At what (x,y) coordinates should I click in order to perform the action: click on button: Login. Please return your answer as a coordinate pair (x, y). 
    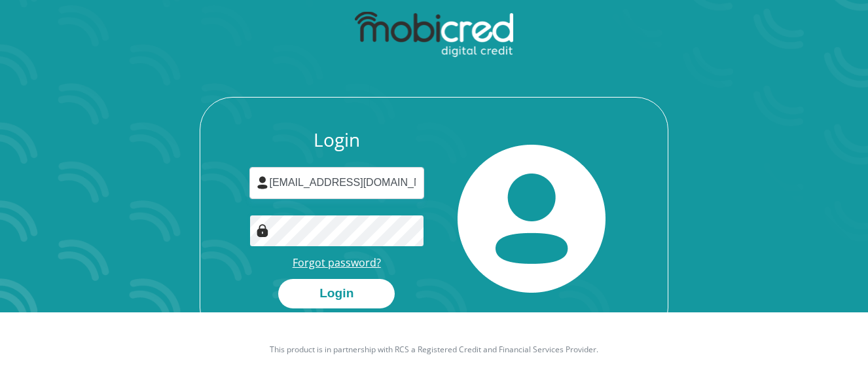
    Looking at the image, I should click on (337, 293).